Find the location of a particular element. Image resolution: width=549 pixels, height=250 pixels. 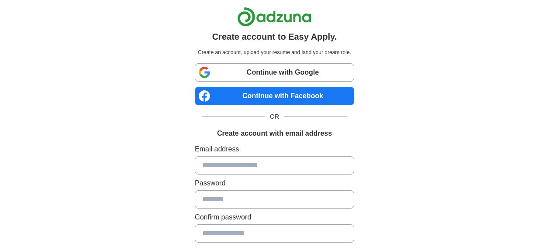

p: Create an account, upload your resume and land your dream role. is located at coordinates (274, 52).